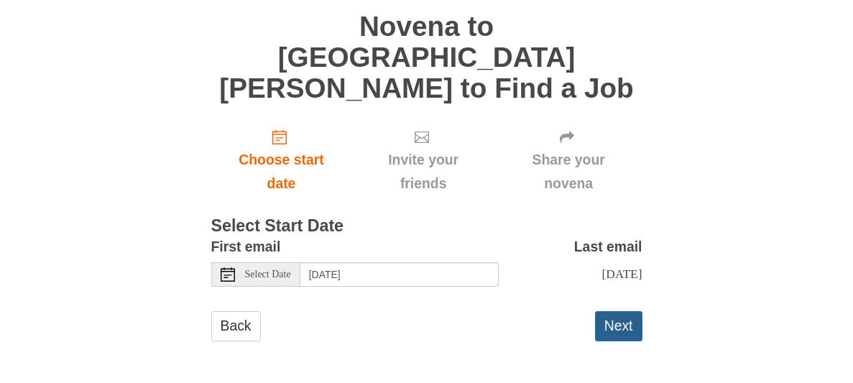 The width and height of the screenshot is (853, 383). I want to click on span: Select Date, so click(268, 275).